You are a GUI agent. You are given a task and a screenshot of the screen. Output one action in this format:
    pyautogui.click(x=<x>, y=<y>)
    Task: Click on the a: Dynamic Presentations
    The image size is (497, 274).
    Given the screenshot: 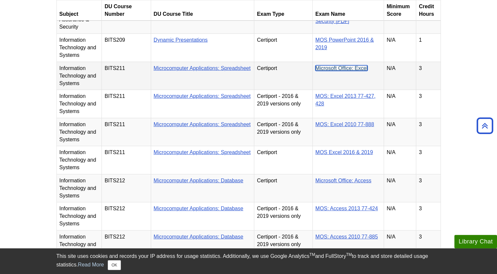 What is the action you would take?
    pyautogui.click(x=181, y=40)
    